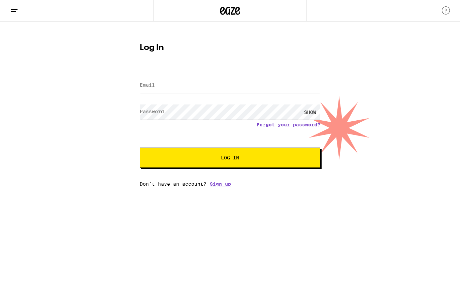  What do you see at coordinates (310, 112) in the screenshot?
I see `div: SHOW` at bounding box center [310, 112].